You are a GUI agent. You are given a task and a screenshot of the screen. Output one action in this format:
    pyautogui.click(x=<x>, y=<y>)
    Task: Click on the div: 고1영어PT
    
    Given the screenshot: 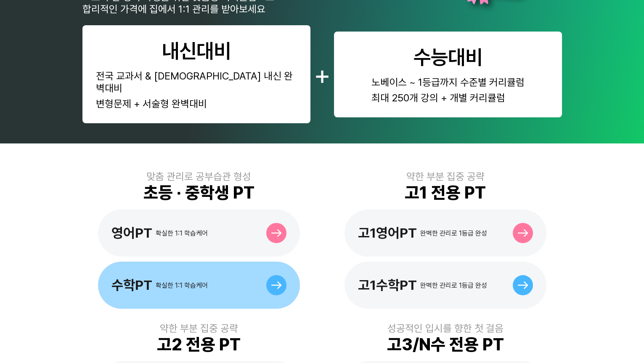 What is the action you would take?
    pyautogui.click(x=388, y=233)
    